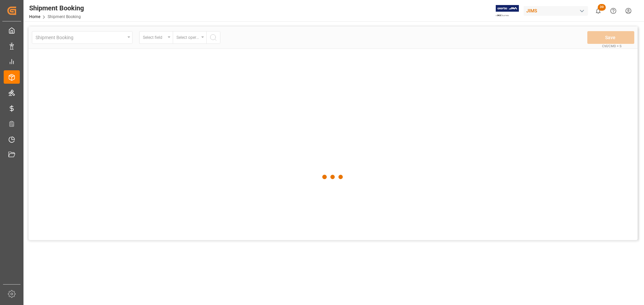 The width and height of the screenshot is (644, 305). I want to click on button: show 39 new notifications, so click(598, 11).